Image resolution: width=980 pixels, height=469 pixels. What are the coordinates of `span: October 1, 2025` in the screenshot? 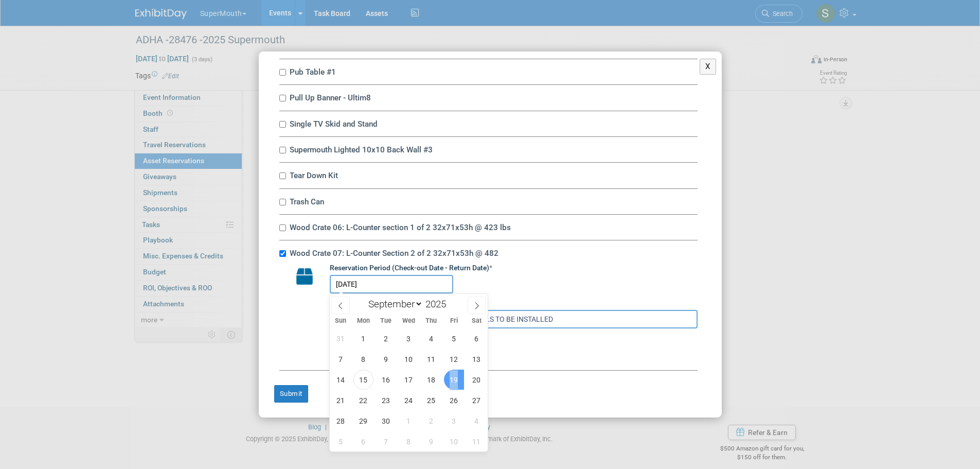 It's located at (408, 421).